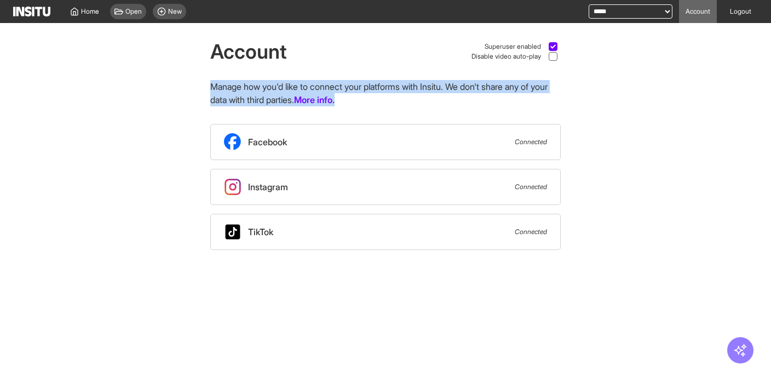 This screenshot has width=771, height=381. Describe the element at coordinates (261, 232) in the screenshot. I see `span: TikTok` at that location.